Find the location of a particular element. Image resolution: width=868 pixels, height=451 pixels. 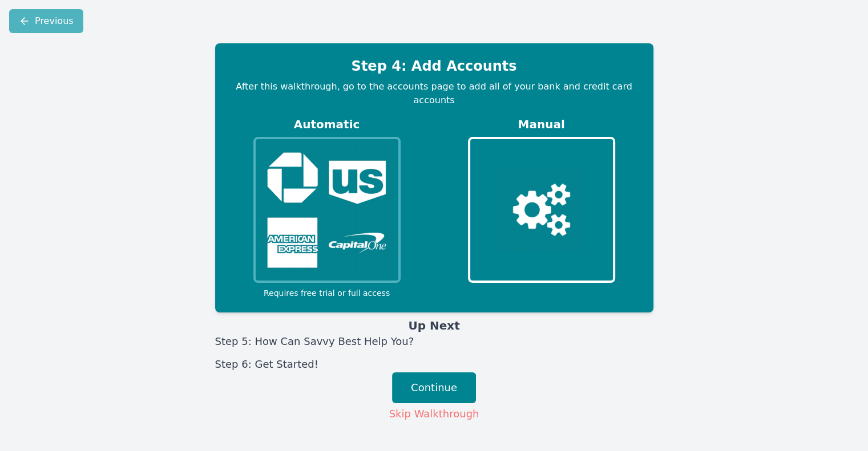

h3: Automatic is located at coordinates (327, 125).